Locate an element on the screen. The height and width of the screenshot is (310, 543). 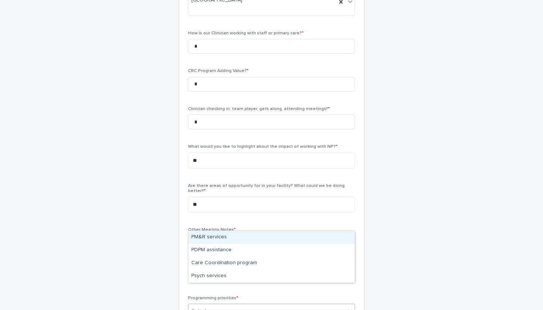
div: Care Coordination program is located at coordinates (272, 263).